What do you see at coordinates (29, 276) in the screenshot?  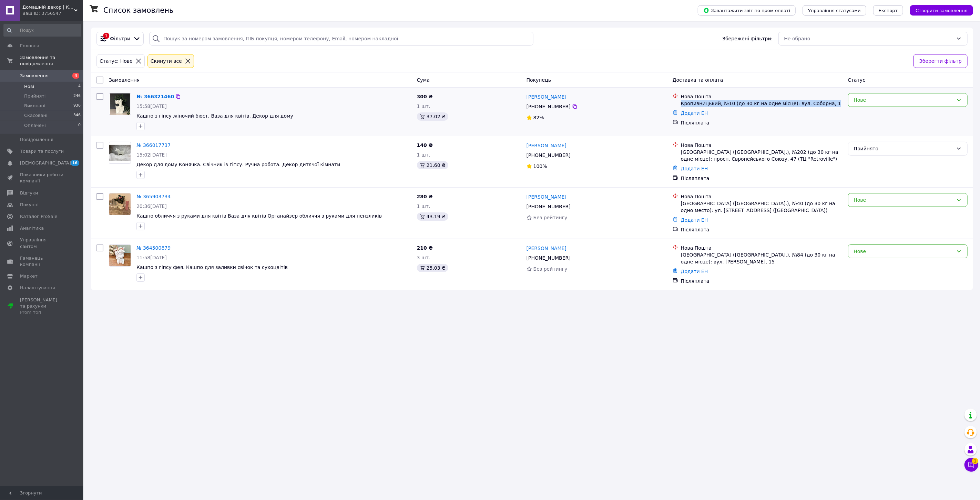 I see `span: Маркет` at bounding box center [29, 276].